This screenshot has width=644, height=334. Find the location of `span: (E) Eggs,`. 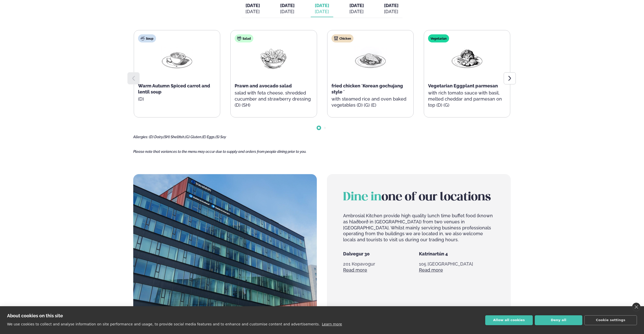

span: (E) Eggs, is located at coordinates (208, 137).